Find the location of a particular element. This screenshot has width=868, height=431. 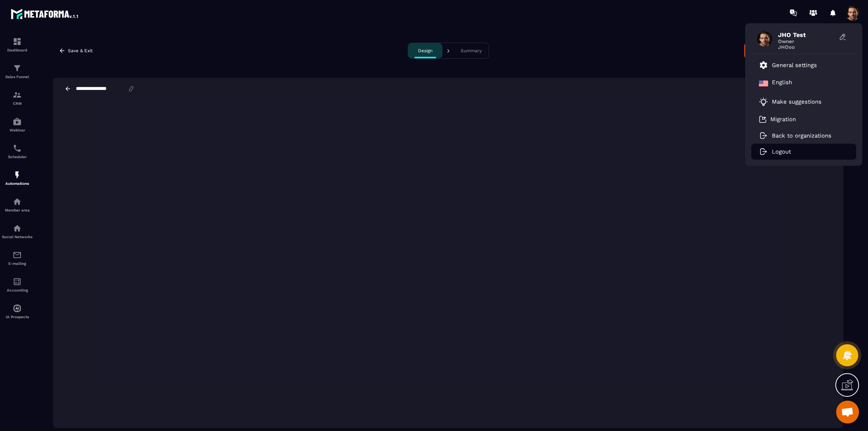

p: General settings is located at coordinates (794, 65).